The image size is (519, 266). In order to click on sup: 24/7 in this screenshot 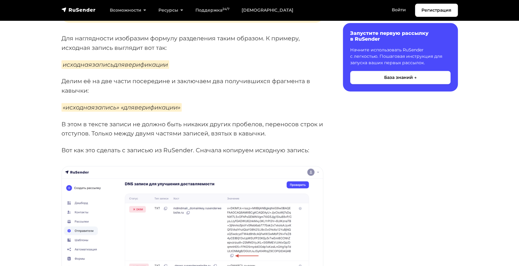, I will do `click(226, 9)`.